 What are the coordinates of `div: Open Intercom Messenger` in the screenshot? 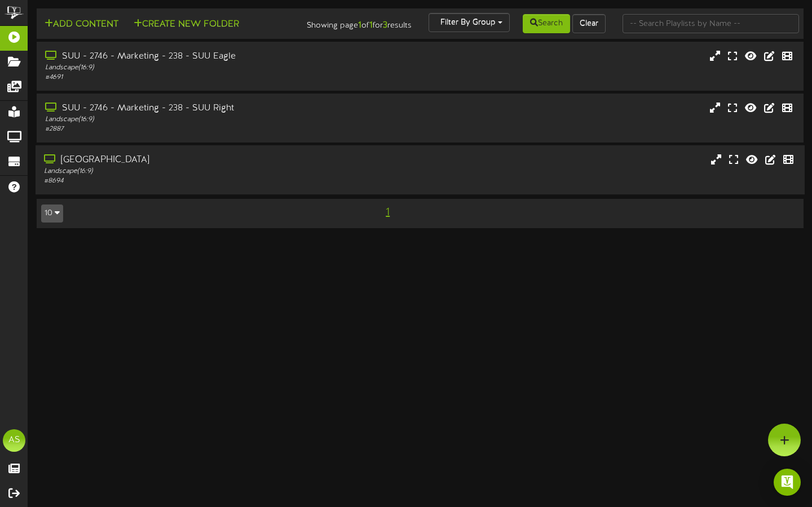 It's located at (787, 483).